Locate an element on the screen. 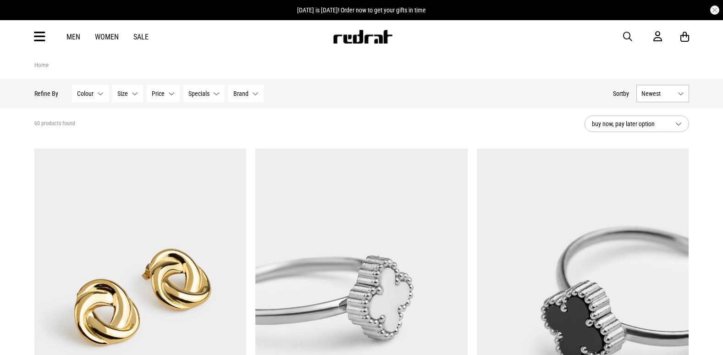  span: Brand is located at coordinates (241, 94).